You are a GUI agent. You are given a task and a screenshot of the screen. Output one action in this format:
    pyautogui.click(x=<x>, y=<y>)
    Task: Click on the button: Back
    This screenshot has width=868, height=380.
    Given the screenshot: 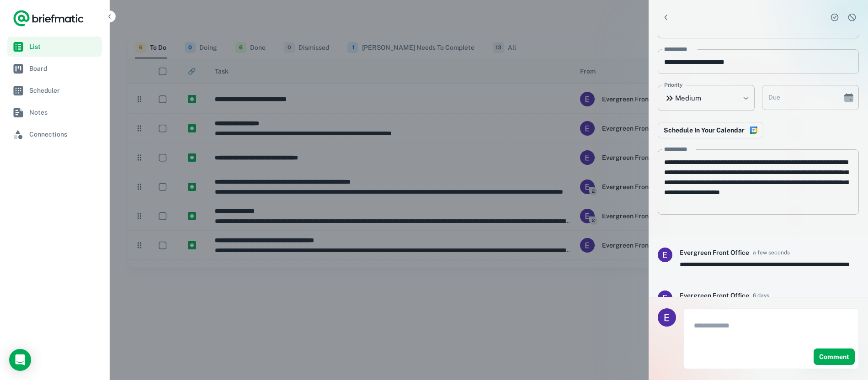 What is the action you would take?
    pyautogui.click(x=666, y=17)
    